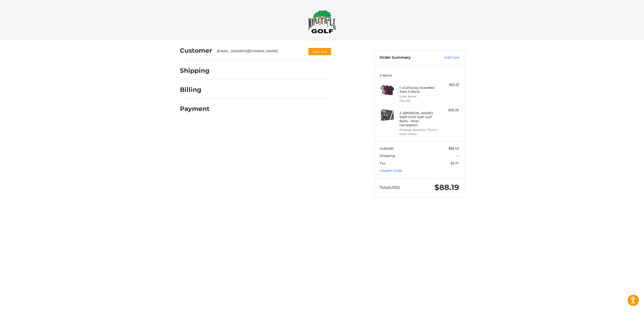  Describe the element at coordinates (322, 22) in the screenshot. I see `img: Maple Hill Golf` at that location.